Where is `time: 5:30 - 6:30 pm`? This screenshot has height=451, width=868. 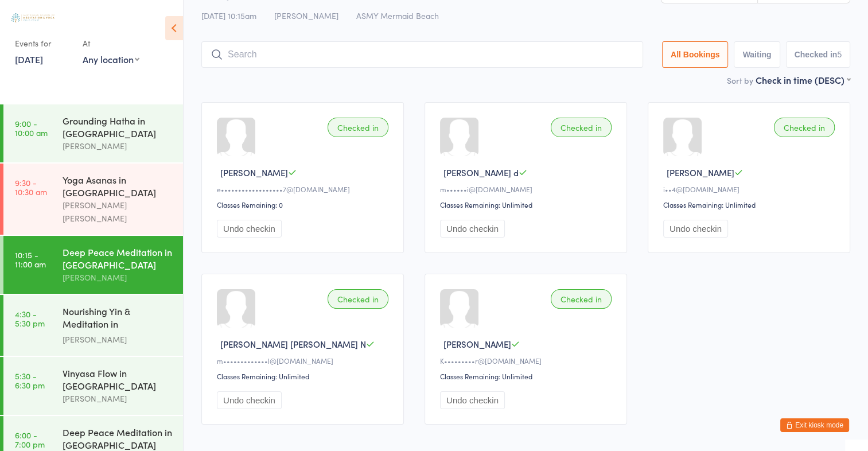
time: 5:30 - 6:30 pm is located at coordinates (30, 381).